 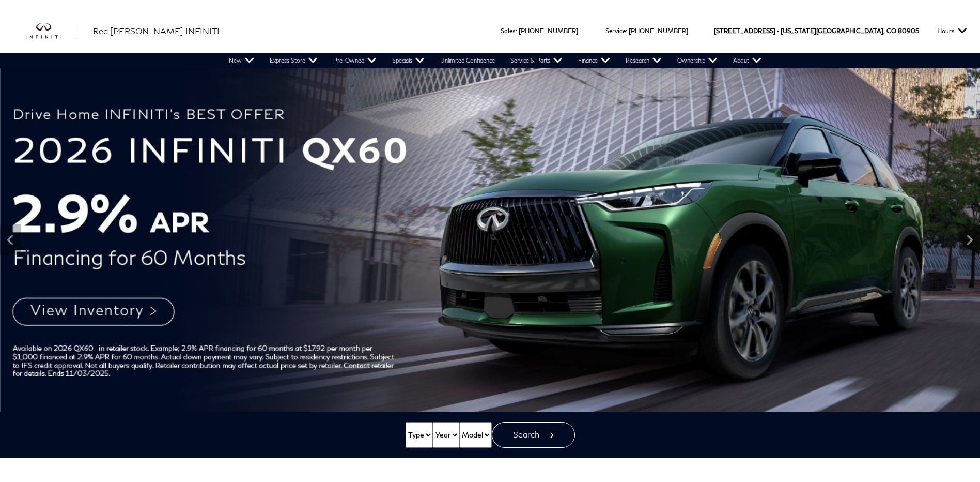 I want to click on span: Sales, so click(x=508, y=30).